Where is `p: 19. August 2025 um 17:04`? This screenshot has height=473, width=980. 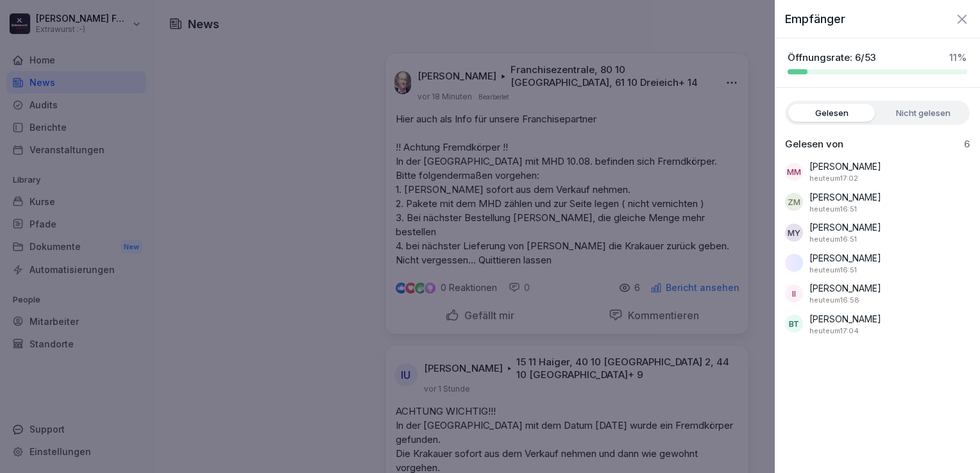 p: 19. August 2025 um 17:04 is located at coordinates (833, 331).